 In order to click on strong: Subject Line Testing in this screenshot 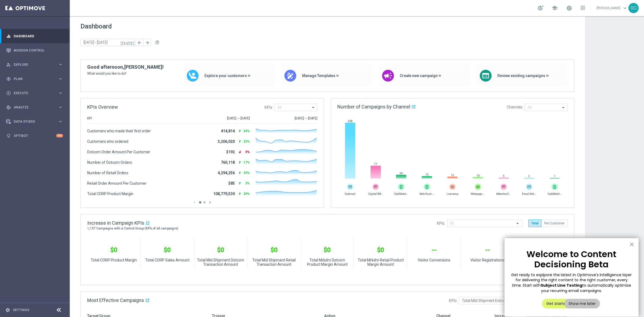, I will do `click(561, 285)`.